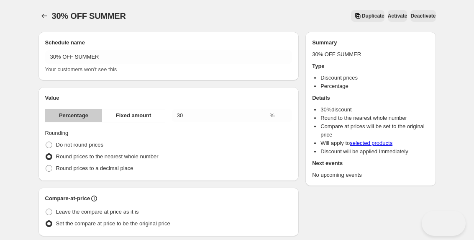 The image size is (474, 240). I want to click on span: Percentage, so click(74, 116).